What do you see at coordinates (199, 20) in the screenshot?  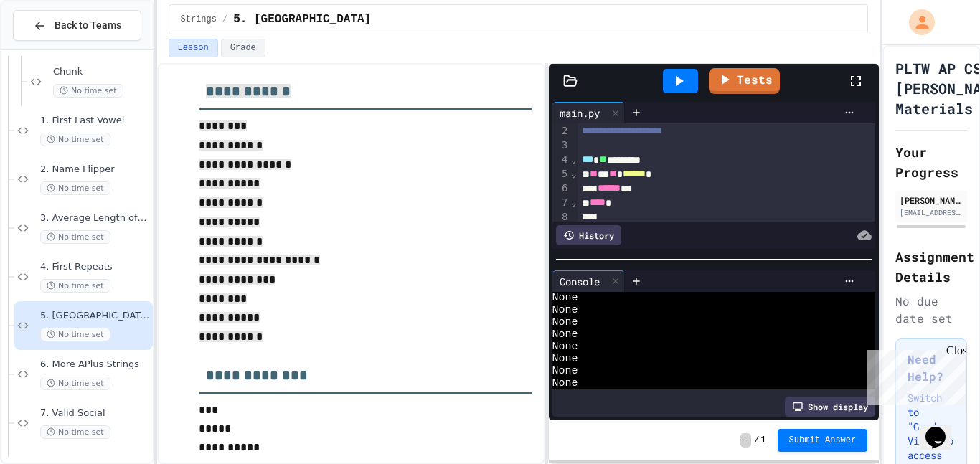 I see `span: Strings` at bounding box center [199, 20].